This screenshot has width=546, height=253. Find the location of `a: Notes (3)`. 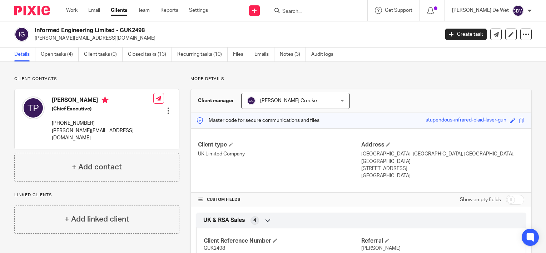

a: Notes (3) is located at coordinates (293, 54).